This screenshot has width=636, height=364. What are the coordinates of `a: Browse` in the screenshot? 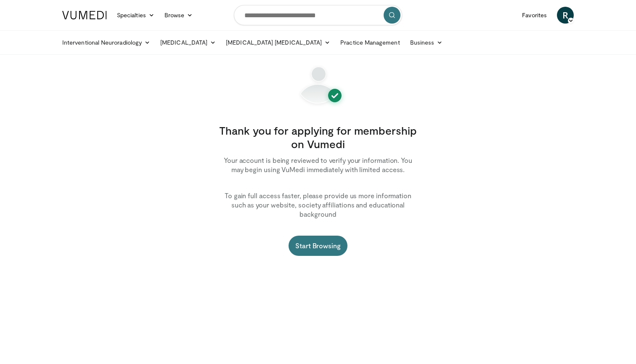 It's located at (179, 15).